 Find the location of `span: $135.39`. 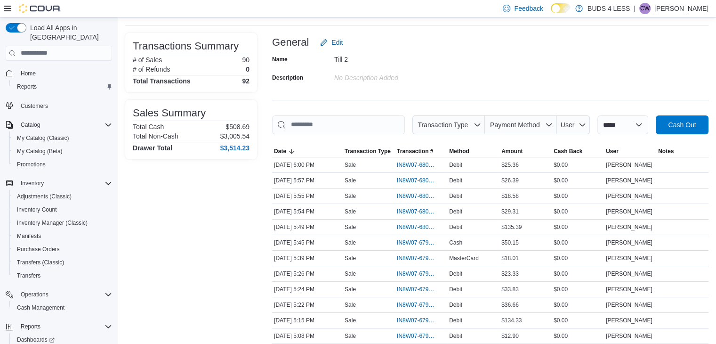

span: $135.39 is located at coordinates (511, 227).